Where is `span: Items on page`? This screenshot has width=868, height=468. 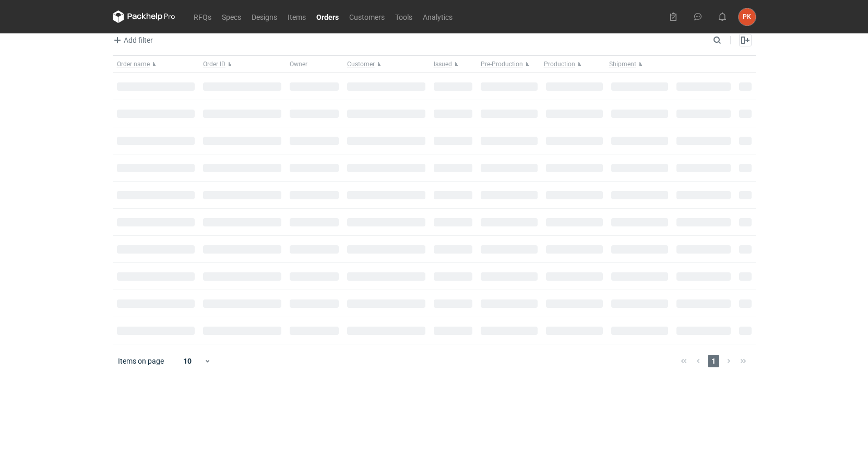 span: Items on page is located at coordinates (141, 361).